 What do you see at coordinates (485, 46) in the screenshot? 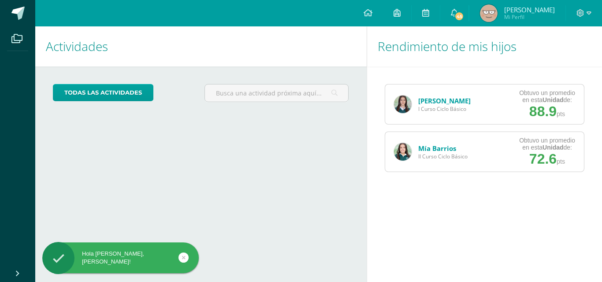
I see `h1: Rendimiento de mis hijos` at bounding box center [485, 46].